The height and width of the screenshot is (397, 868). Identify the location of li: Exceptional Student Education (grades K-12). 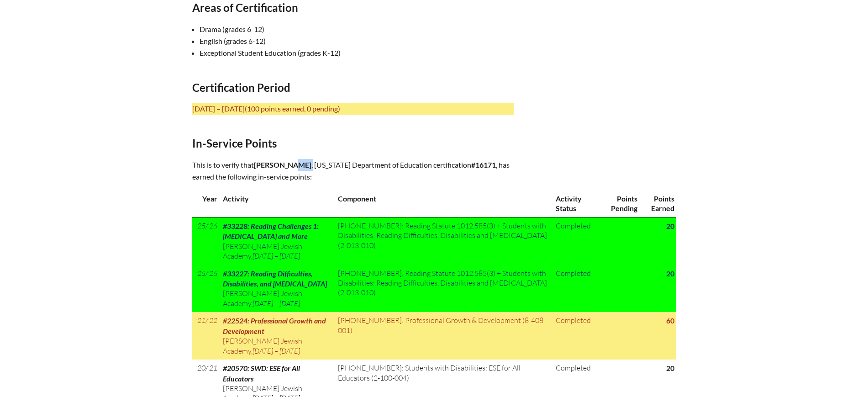
(360, 53).